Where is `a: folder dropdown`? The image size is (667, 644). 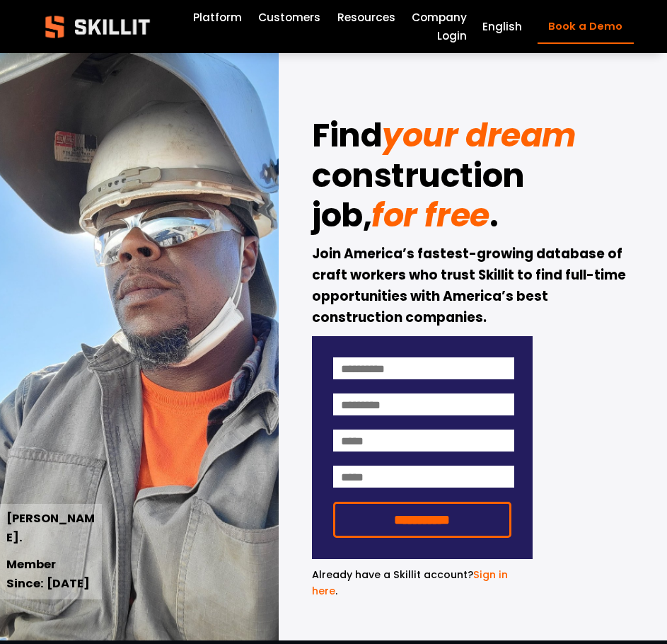
a: folder dropdown is located at coordinates (366, 17).